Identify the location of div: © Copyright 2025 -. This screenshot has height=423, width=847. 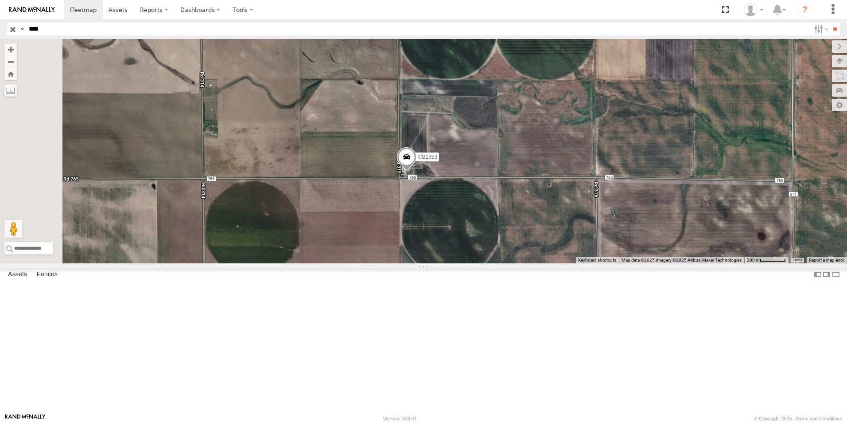
(798, 418).